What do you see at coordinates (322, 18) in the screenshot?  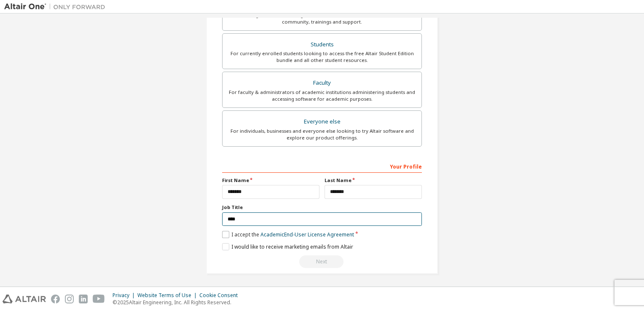 I see `div: For existing customers looking to access software downloads, HPC resources, community, trainings ...` at bounding box center [322, 18].